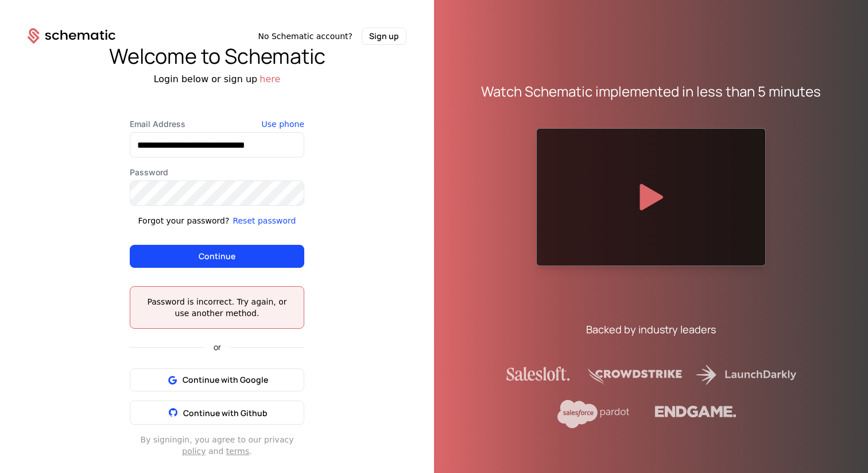 The height and width of the screenshot is (473, 868). What do you see at coordinates (217, 173) in the screenshot?
I see `label: Password` at bounding box center [217, 173].